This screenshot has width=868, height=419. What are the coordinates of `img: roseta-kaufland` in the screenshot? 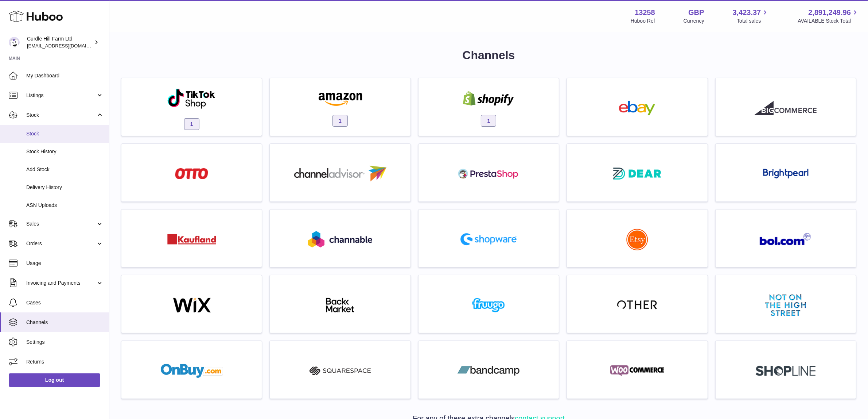 It's located at (192, 239).